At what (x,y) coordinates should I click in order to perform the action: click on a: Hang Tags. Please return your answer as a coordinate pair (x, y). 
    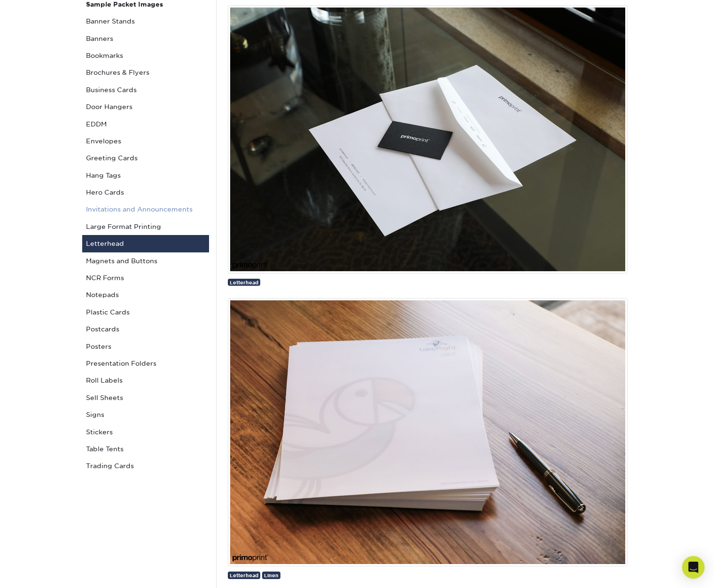
    Looking at the image, I should click on (146, 175).